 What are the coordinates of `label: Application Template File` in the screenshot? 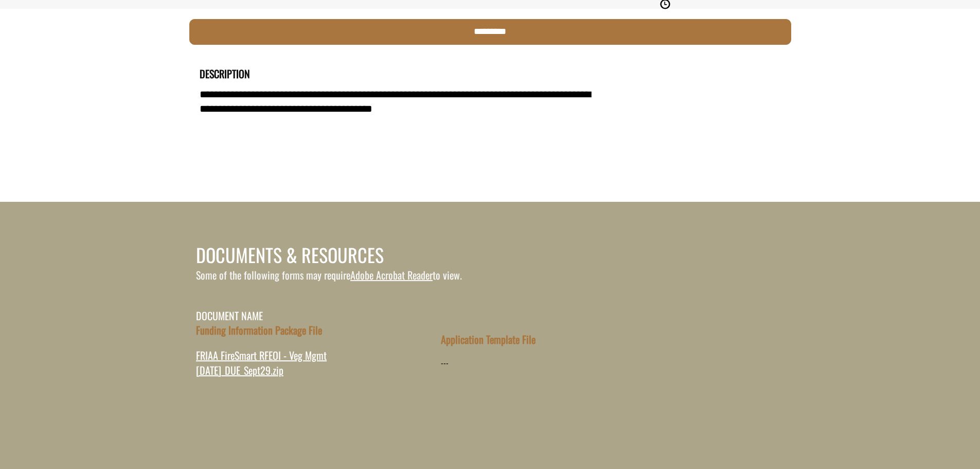 It's located at (488, 339).